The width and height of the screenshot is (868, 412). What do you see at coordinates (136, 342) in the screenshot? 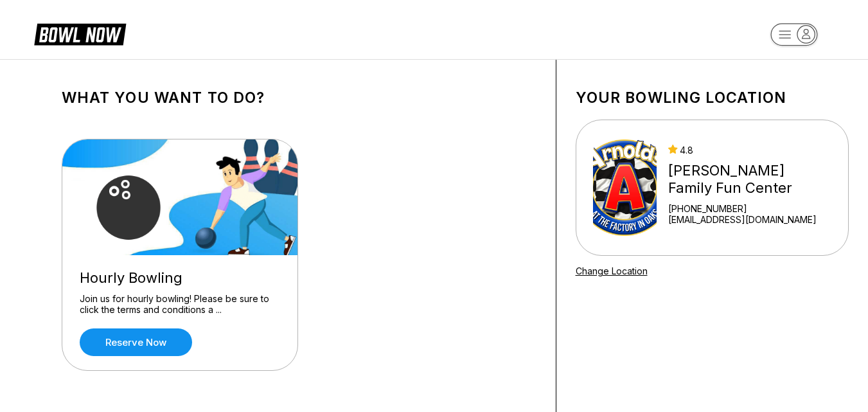
I see `a: Reserve now` at bounding box center [136, 342].